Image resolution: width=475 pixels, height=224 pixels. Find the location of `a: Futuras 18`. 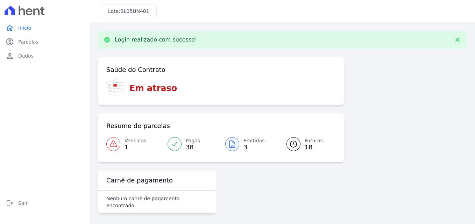

a: Futuras 18 is located at coordinates (307, 144).